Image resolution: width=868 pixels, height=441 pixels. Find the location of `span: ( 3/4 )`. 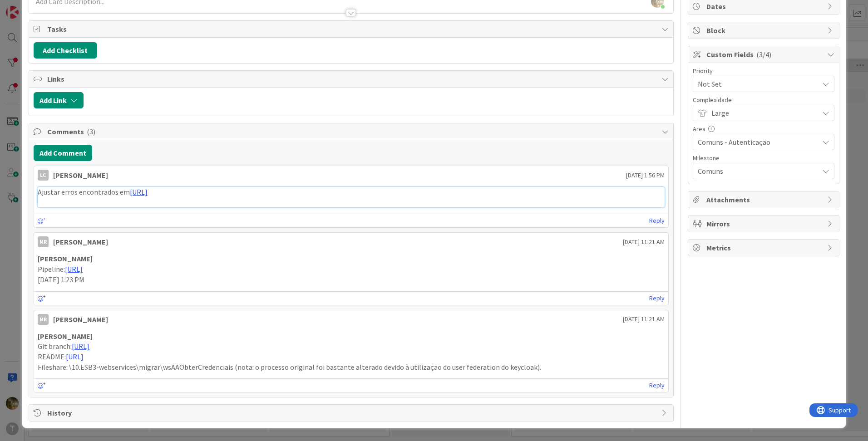

span: ( 3/4 ) is located at coordinates (763, 54).